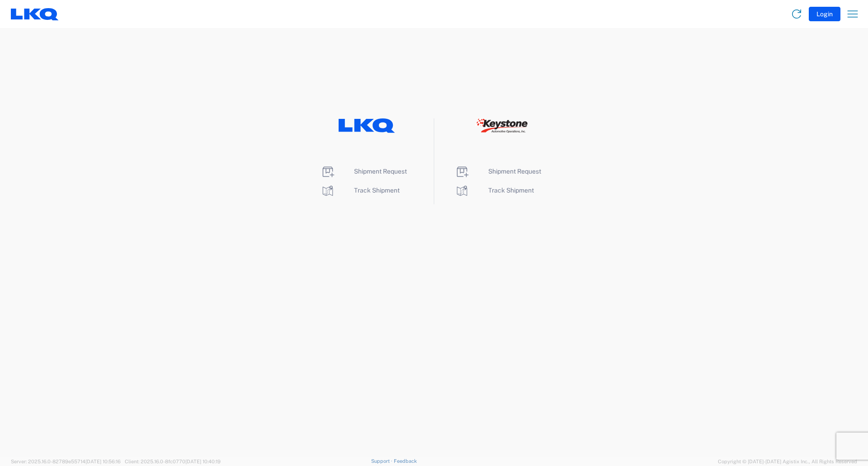 This screenshot has height=466, width=868. What do you see at coordinates (66, 461) in the screenshot?
I see `span: Server: 2025.16.0-82789e55714` at bounding box center [66, 461].